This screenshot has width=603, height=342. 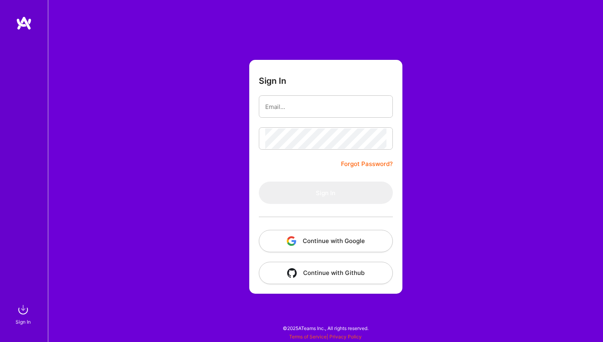 What do you see at coordinates (326, 241) in the screenshot?
I see `button: Continue with Google` at bounding box center [326, 241].